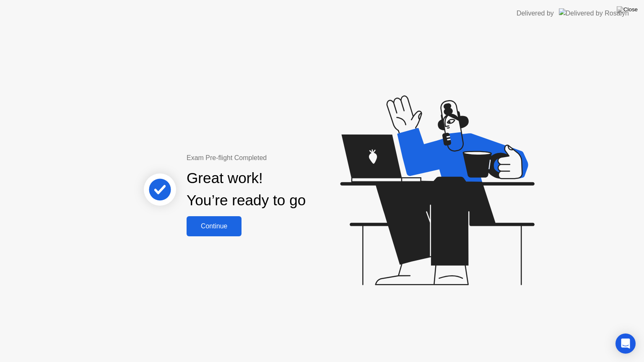 The width and height of the screenshot is (644, 362). I want to click on div: Great work! You’re ready to go, so click(246, 189).